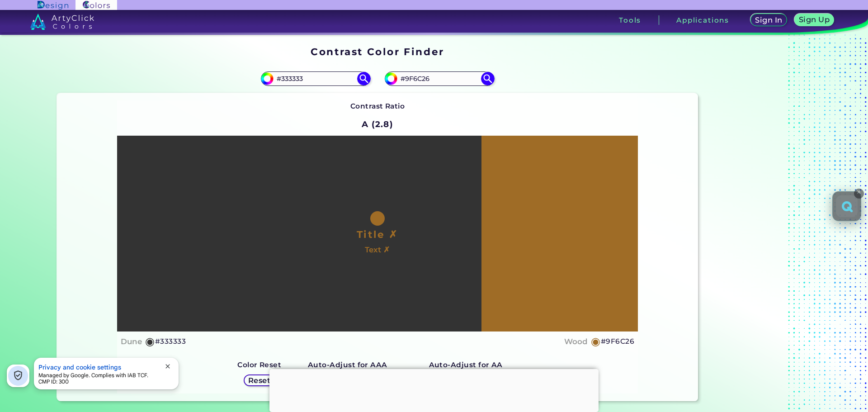 This screenshot has height=412, width=868. Describe the element at coordinates (53, 5) in the screenshot. I see `img: ArtyClick Design logo` at that location.